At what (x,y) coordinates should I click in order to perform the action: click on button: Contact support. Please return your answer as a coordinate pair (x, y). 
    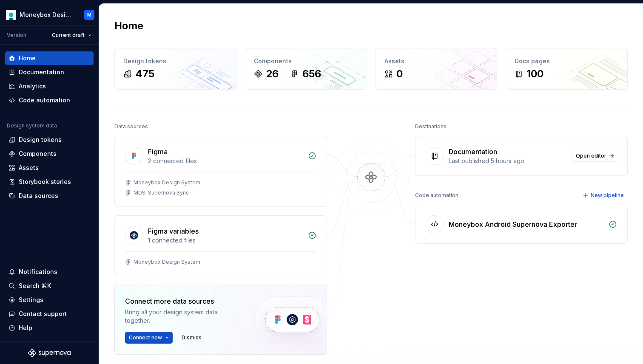
    Looking at the image, I should click on (49, 314).